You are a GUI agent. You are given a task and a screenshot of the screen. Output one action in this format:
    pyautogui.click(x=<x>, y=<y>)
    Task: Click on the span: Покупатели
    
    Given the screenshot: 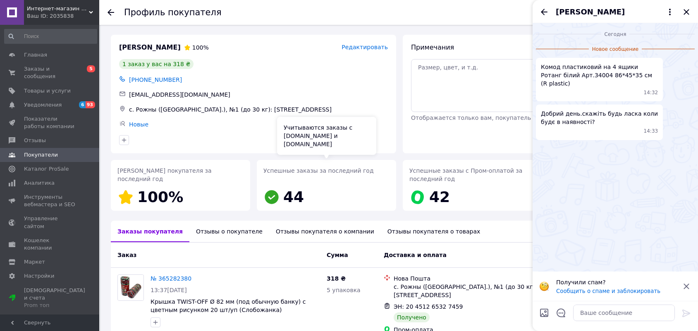 What is the action you would take?
    pyautogui.click(x=41, y=155)
    